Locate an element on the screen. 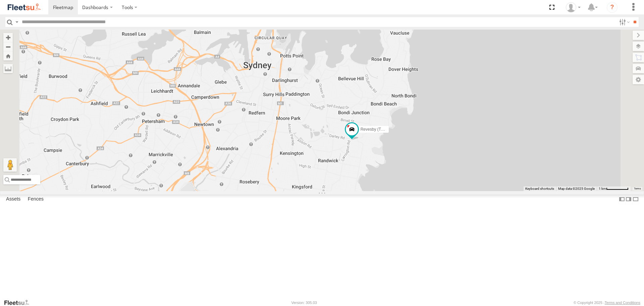  label: Map Settings is located at coordinates (638, 79).